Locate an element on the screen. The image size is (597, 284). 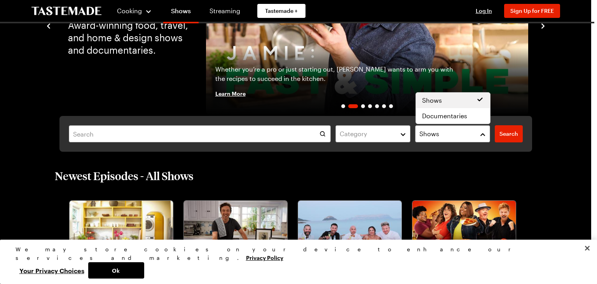
button: Ok is located at coordinates (116, 270).